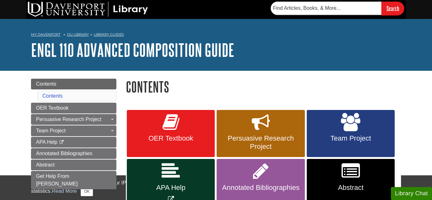  I want to click on form: Searches DU Library's articles, books, and more, so click(337, 8).